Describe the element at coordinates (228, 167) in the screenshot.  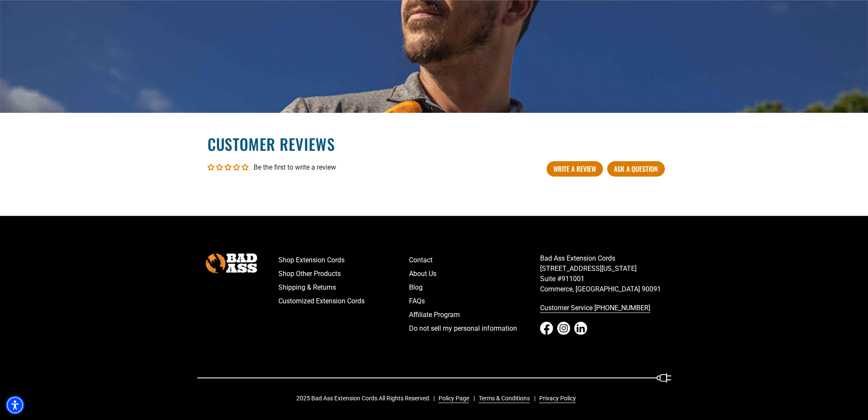
I see `div: Average rating is 0.00 stars` at that location.